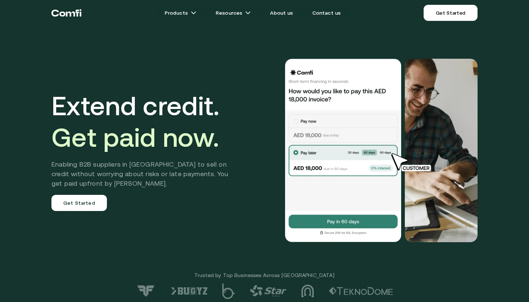 The width and height of the screenshot is (529, 302). I want to click on img: logo-7, so click(146, 291).